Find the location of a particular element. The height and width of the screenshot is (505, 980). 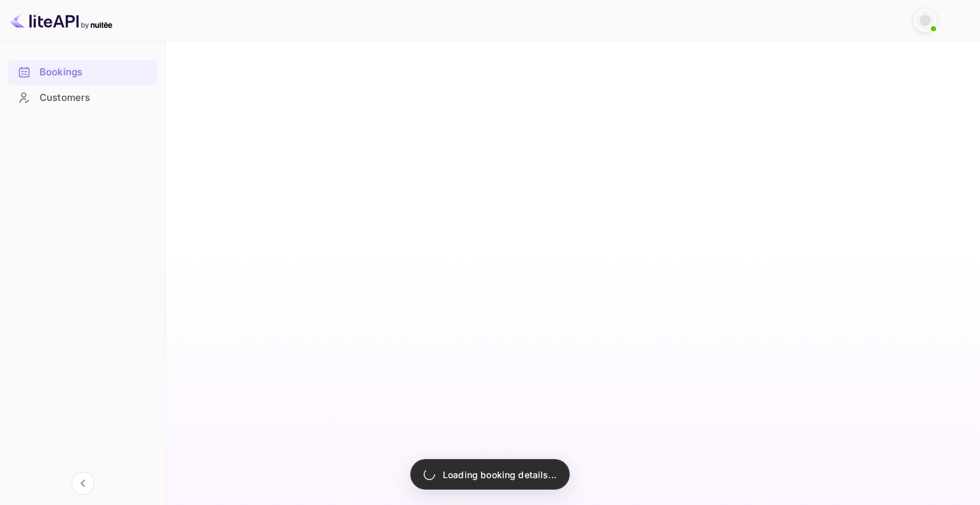

img: LiteAPI logo is located at coordinates (61, 20).